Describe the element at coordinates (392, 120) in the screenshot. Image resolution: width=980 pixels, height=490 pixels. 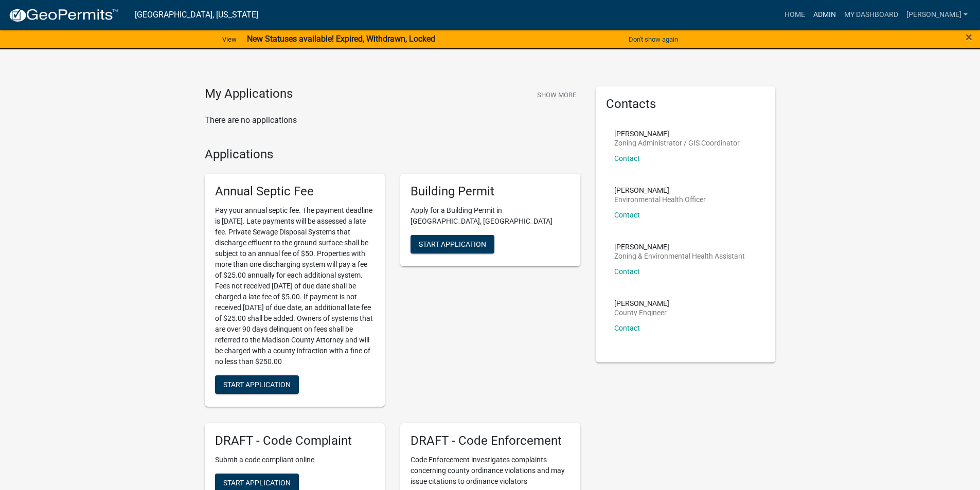
I see `p: There are no applications` at that location.